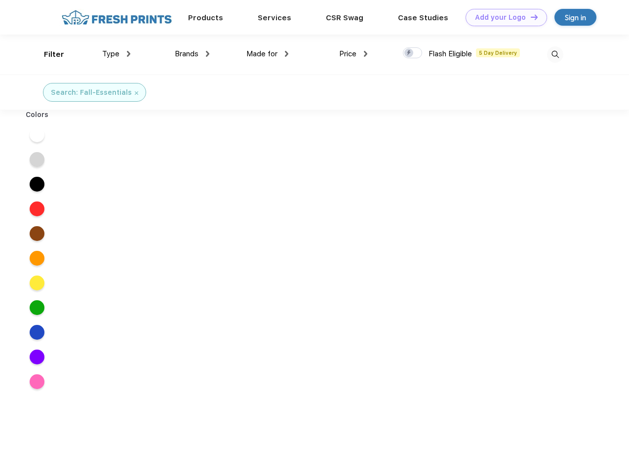 The width and height of the screenshot is (629, 474). Describe the element at coordinates (136, 93) in the screenshot. I see `img: filter_cancel.svg` at that location.